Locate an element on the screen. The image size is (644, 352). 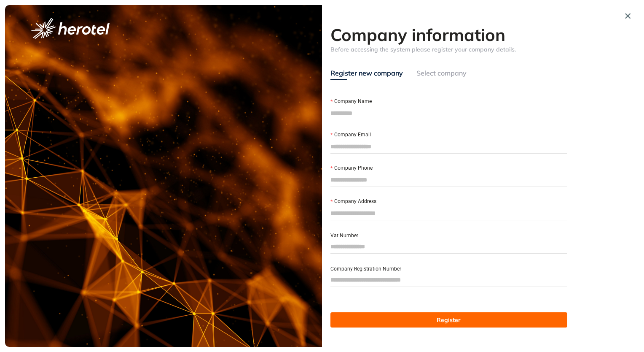
input: Company Email is located at coordinates (449, 147).